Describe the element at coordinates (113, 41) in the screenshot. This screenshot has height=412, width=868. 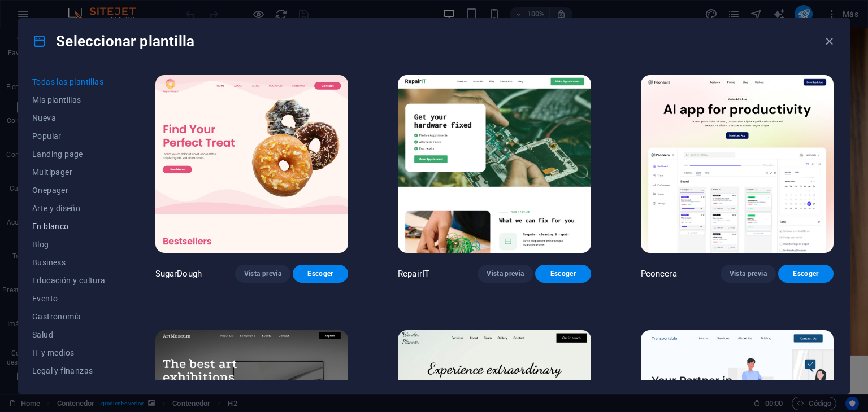
I see `h4: Seleccionar plantilla` at that location.